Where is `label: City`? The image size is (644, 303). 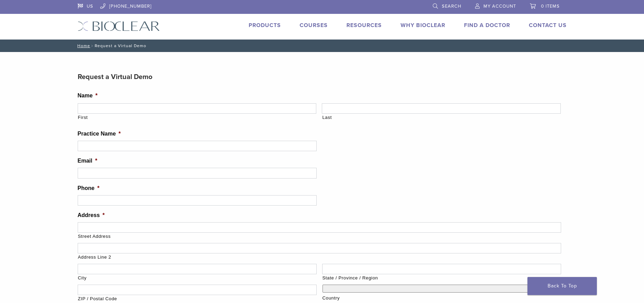 label: City is located at coordinates (197, 278).